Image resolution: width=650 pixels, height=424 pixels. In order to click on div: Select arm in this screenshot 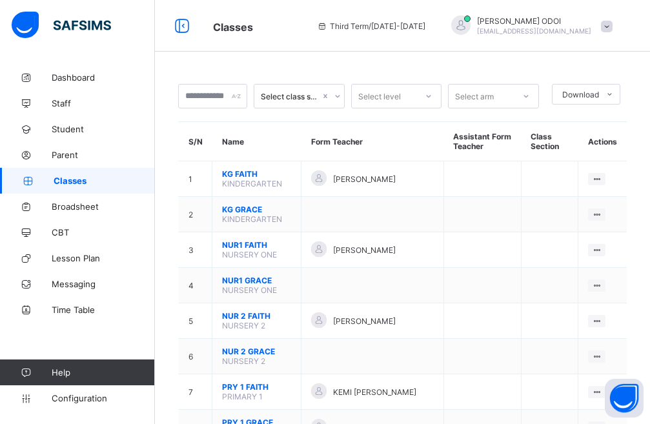, I will do `click(475, 96)`.